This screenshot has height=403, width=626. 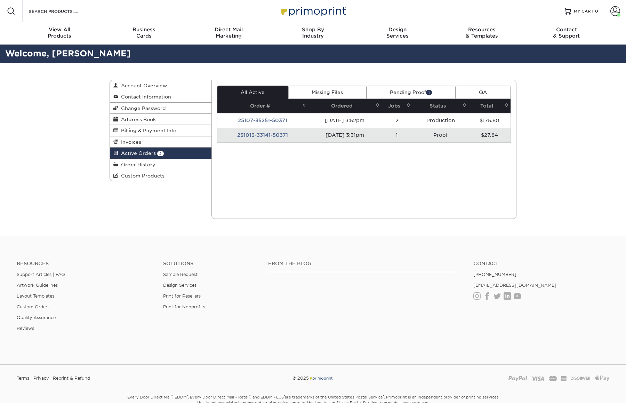 What do you see at coordinates (184, 306) in the screenshot?
I see `a: Print for Nonprofits` at bounding box center [184, 306].